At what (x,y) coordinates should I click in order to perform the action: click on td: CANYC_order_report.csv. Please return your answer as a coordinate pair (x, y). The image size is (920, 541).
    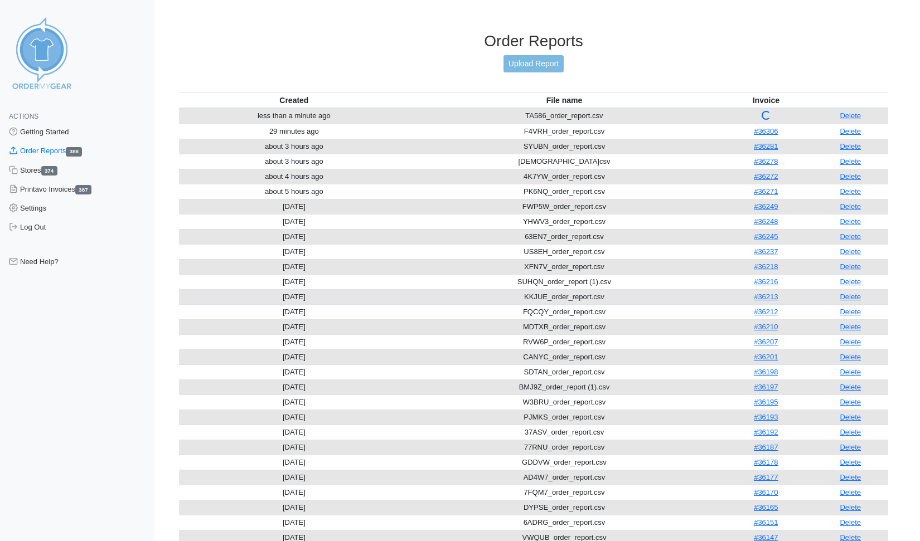
    Looking at the image, I should click on (564, 357).